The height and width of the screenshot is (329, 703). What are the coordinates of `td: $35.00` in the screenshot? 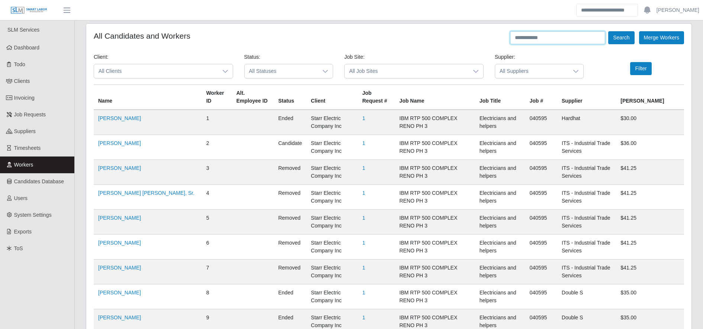 It's located at (650, 297).